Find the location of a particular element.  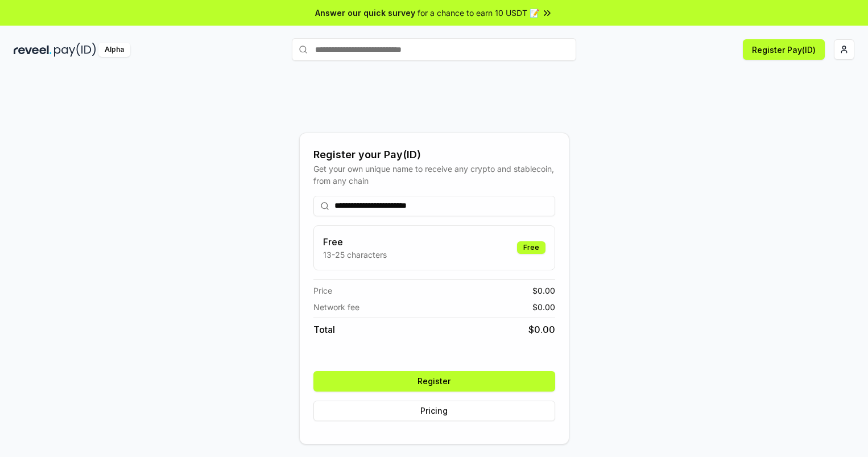

div: Register your Pay(ID) is located at coordinates (434, 155).